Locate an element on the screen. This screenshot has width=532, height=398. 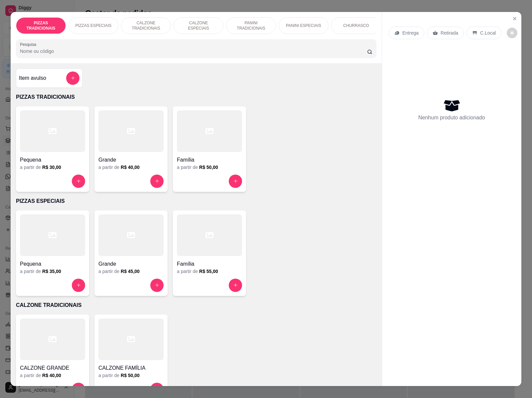
h4: CALZONE FAMÍLIA is located at coordinates (131, 368).